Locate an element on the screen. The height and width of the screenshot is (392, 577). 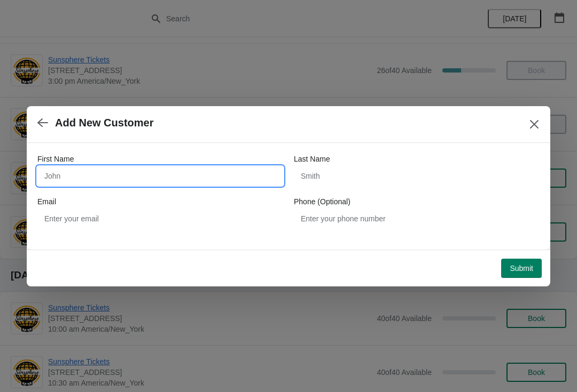
button: Submit is located at coordinates (521, 268).